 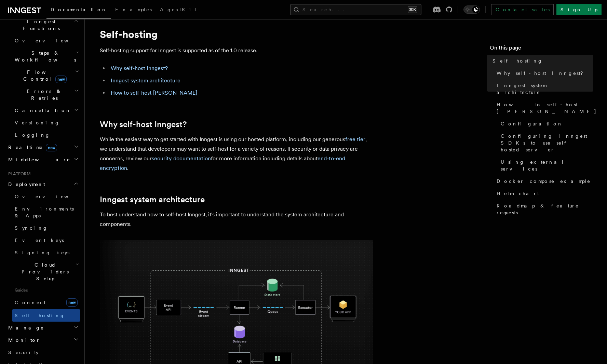 What do you see at coordinates (532, 124) in the screenshot?
I see `span: Configuration` at bounding box center [532, 124].